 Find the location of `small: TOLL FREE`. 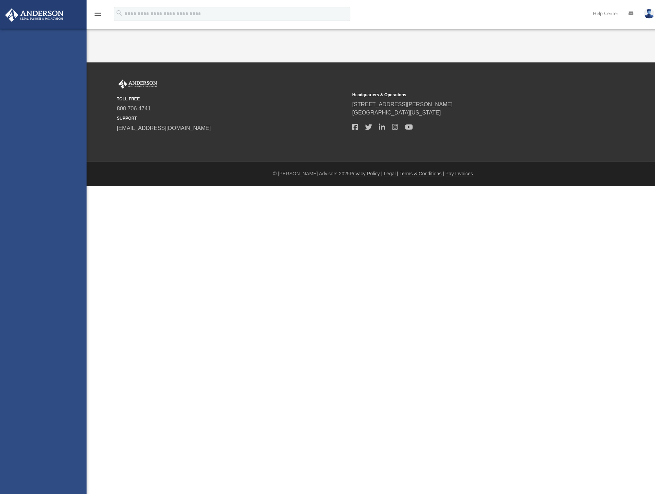

small: TOLL FREE is located at coordinates (231, 98).